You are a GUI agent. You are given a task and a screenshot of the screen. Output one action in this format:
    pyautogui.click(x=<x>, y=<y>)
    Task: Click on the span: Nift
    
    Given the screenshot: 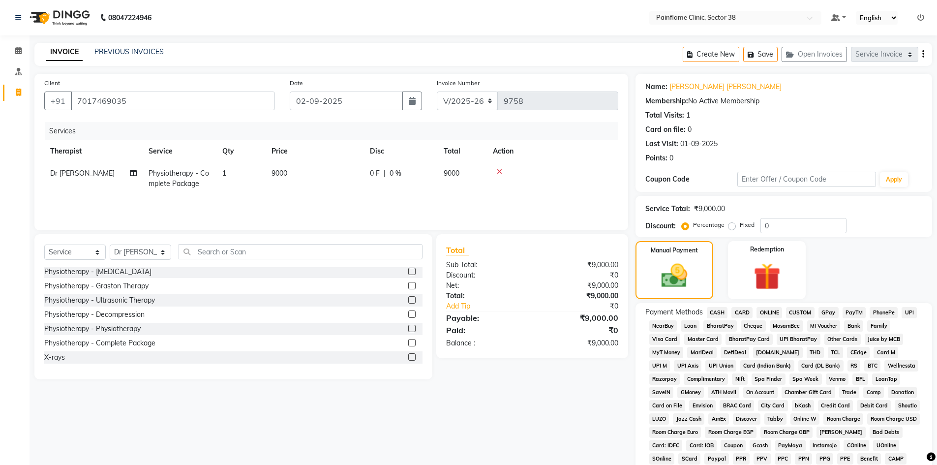 What is the action you would take?
    pyautogui.click(x=739, y=379)
    